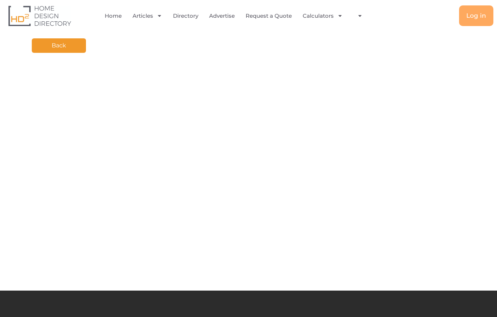 The height and width of the screenshot is (317, 497). What do you see at coordinates (323, 16) in the screenshot?
I see `a: Calculators` at bounding box center [323, 16].